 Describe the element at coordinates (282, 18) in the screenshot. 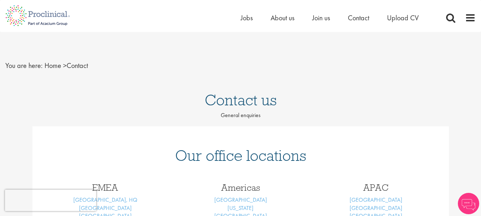

I see `a: About us` at that location.